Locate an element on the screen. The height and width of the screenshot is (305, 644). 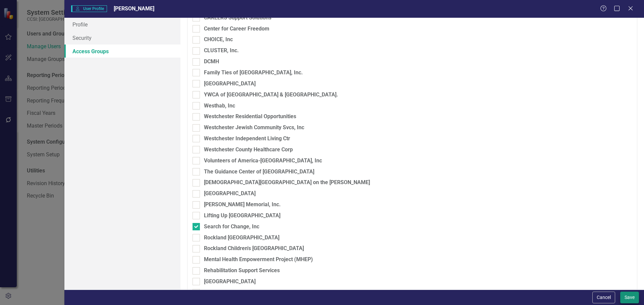
a: Access Groups is located at coordinates (123, 51).